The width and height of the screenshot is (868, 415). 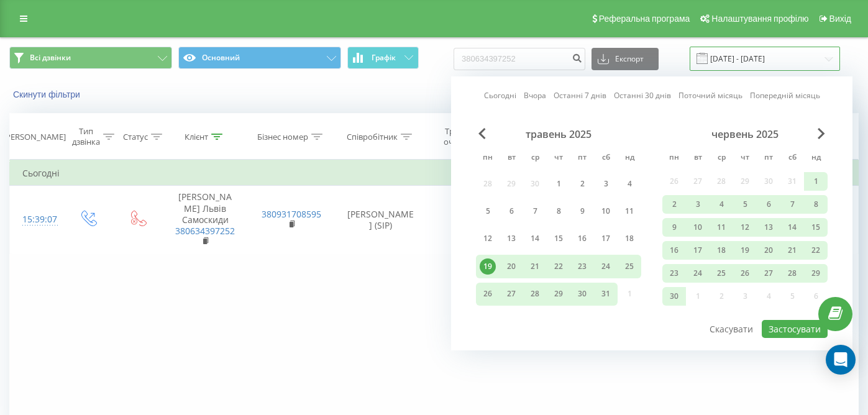 I want to click on div: пт 2 трав 2025 р., so click(x=582, y=183).